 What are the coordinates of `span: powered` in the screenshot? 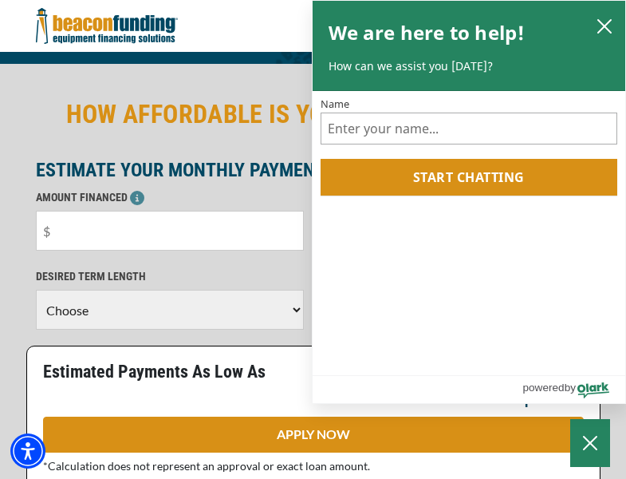 It's located at (543, 387).